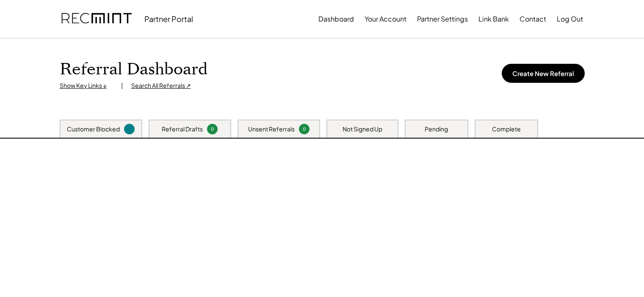 This screenshot has height=297, width=644. What do you see at coordinates (161, 86) in the screenshot?
I see `div: Search All Referrals ↗` at bounding box center [161, 86].